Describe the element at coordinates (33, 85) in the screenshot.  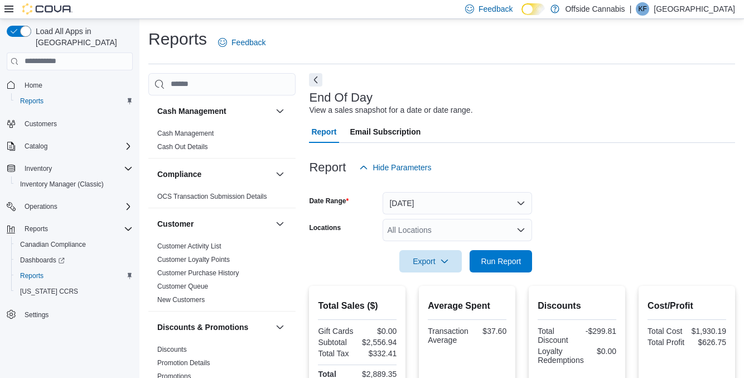
I see `a: Home` at that location.